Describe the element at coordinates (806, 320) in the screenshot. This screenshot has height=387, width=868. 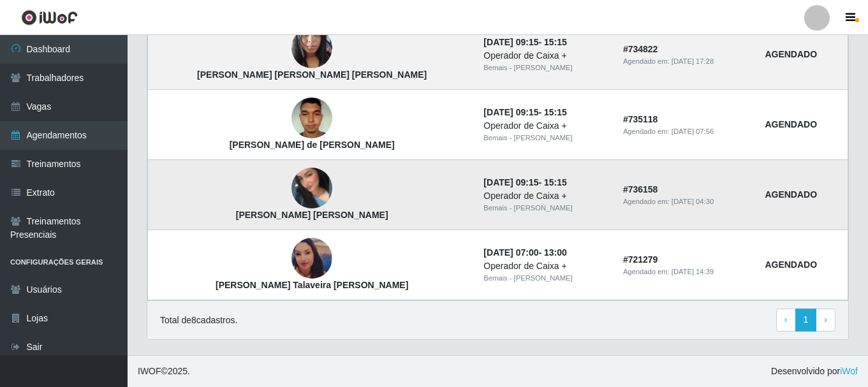
I see `nav: pagination` at that location.